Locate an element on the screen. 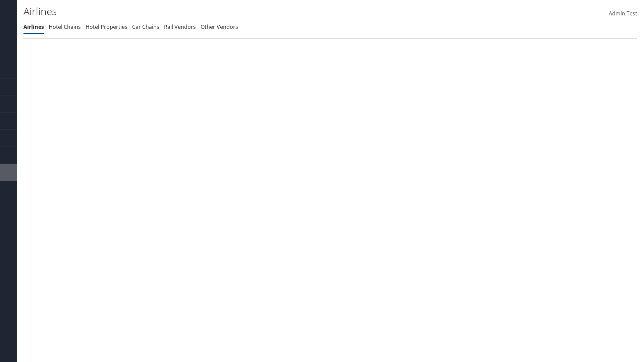  a: Airlines is located at coordinates (34, 27).